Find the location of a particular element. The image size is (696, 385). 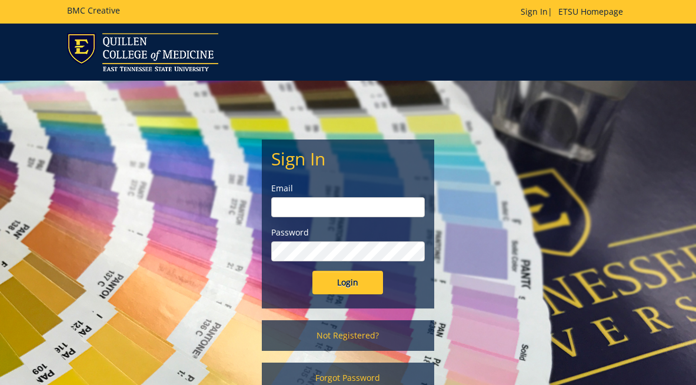

img: ETSU logo is located at coordinates (142, 52).